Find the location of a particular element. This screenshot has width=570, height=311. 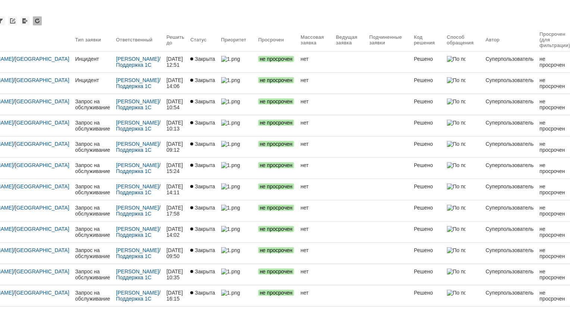

a: 1.png is located at coordinates (237, 83).